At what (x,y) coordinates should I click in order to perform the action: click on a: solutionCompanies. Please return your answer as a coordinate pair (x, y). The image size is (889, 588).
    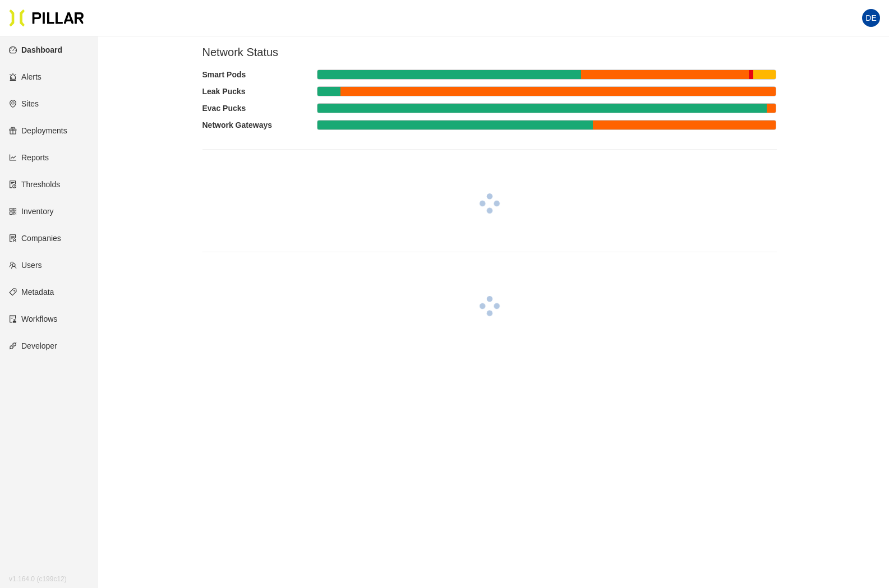
    Looking at the image, I should click on (35, 238).